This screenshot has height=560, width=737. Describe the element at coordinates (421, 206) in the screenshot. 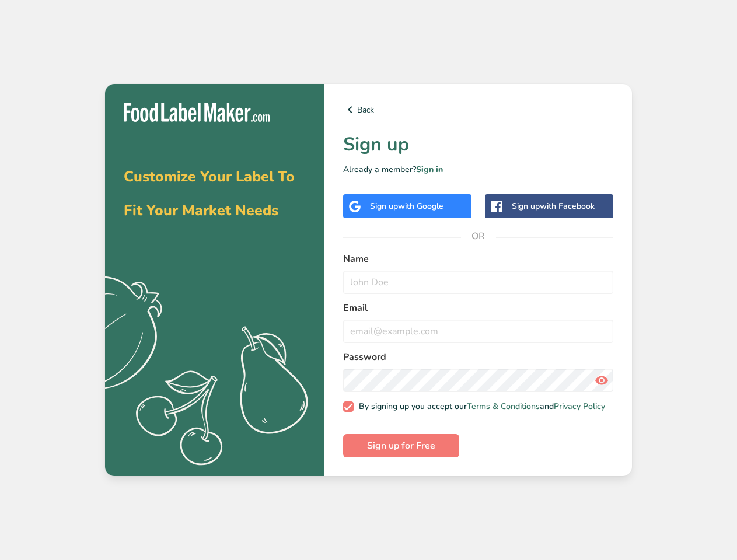

I see `span: with Google` at that location.